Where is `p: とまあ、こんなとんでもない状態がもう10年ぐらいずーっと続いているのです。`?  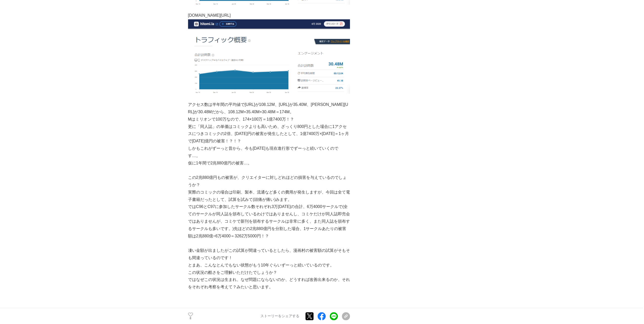 p: とまあ、こんなとんでもない状態がもう10年ぐらいずーっと続いているのです。 is located at coordinates (269, 265).